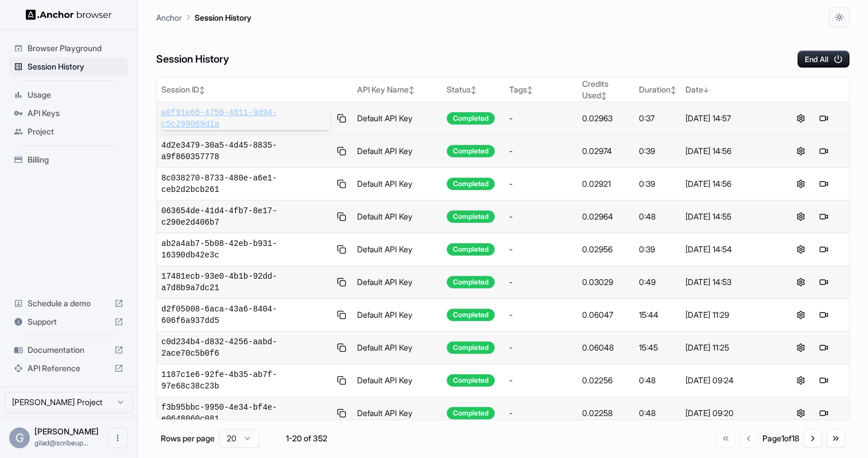 The width and height of the screenshot is (868, 458). What do you see at coordinates (75, 132) in the screenshot?
I see `span: Project` at bounding box center [75, 132].